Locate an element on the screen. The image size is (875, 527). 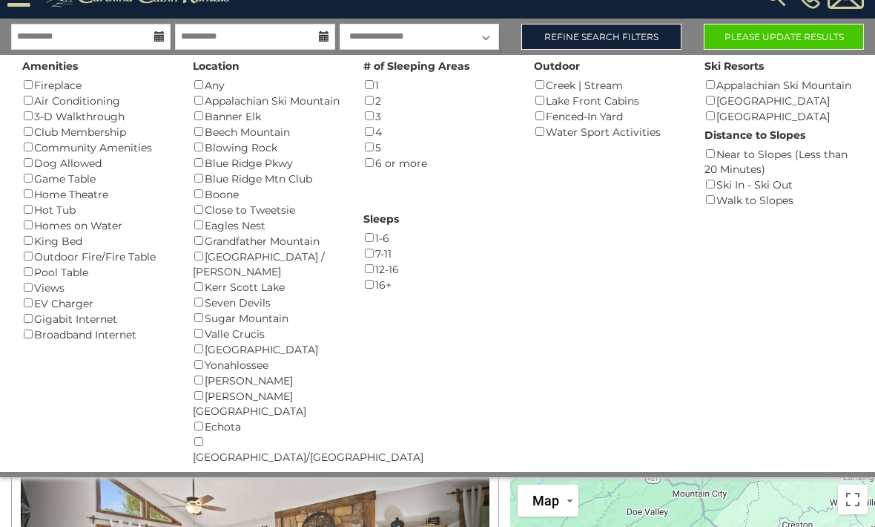
label: Distance to Slopes is located at coordinates (755, 135).